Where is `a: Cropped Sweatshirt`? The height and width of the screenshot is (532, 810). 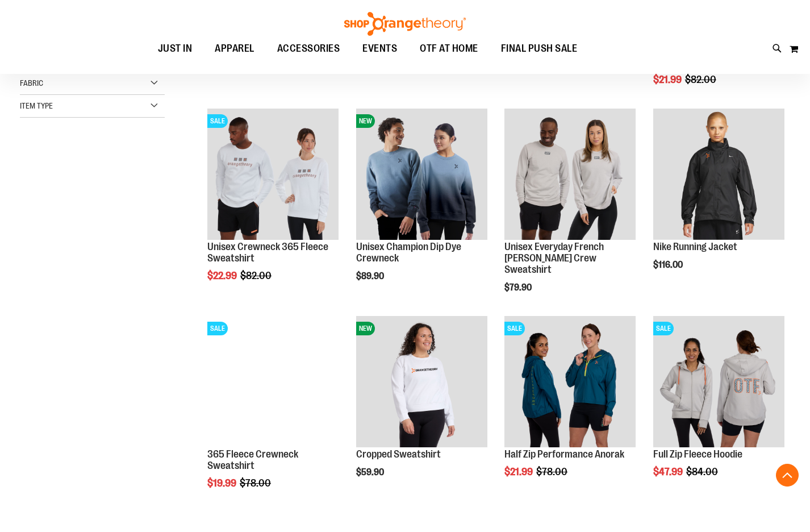 a: Cropped Sweatshirt is located at coordinates (398, 454).